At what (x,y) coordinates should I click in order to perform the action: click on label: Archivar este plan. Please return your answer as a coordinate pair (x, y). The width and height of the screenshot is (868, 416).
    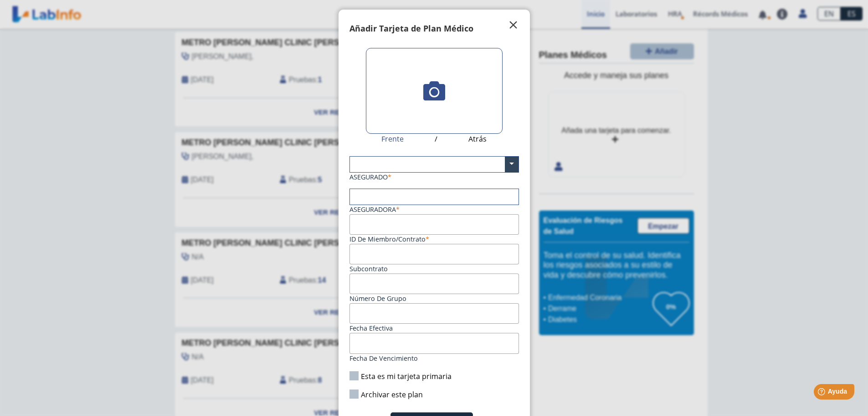
    Looking at the image, I should click on (386, 394).